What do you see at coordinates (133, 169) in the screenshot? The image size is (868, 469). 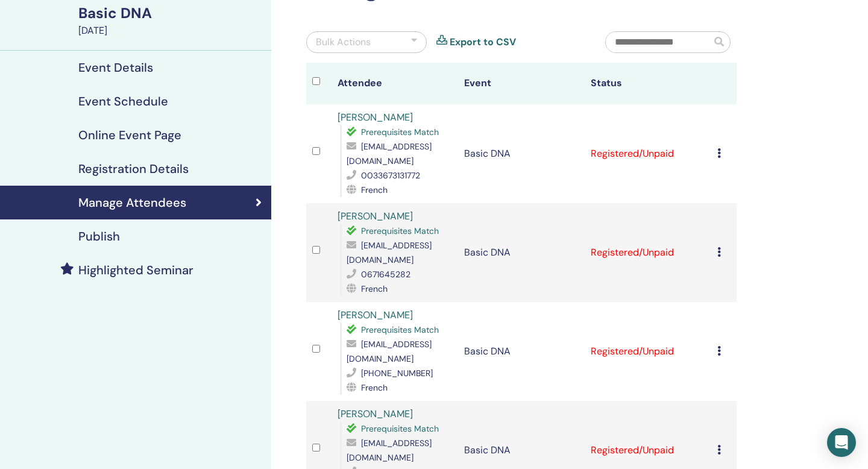 I see `h4: Registration Details` at bounding box center [133, 169].